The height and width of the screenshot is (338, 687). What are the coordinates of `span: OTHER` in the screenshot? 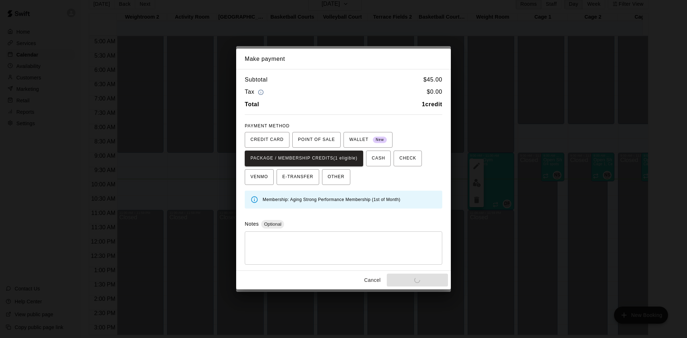 It's located at (336, 177).